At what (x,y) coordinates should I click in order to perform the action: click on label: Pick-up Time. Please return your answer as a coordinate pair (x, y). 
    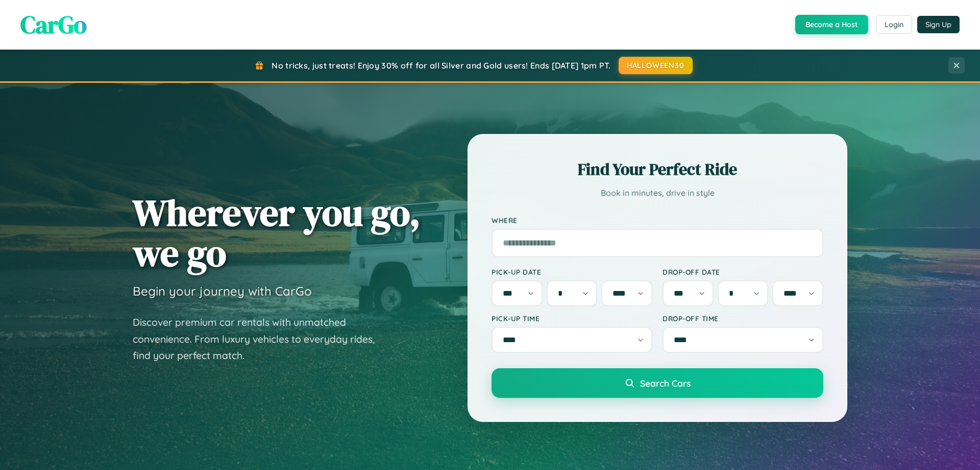
    Looking at the image, I should click on (572, 318).